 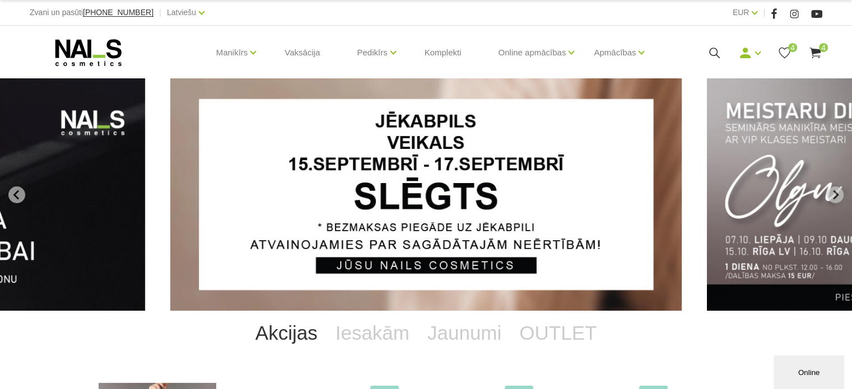 I want to click on button: Next slide, so click(x=835, y=195).